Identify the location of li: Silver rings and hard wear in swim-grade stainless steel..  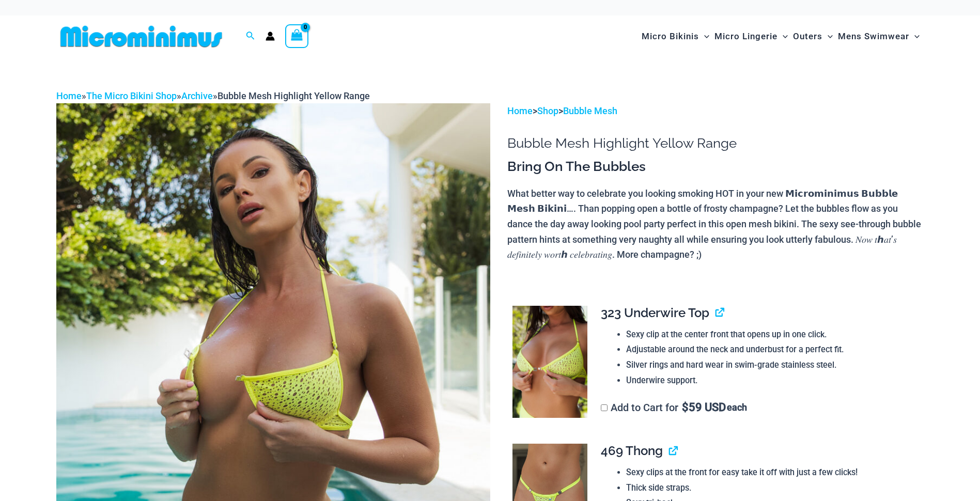
(770, 365).